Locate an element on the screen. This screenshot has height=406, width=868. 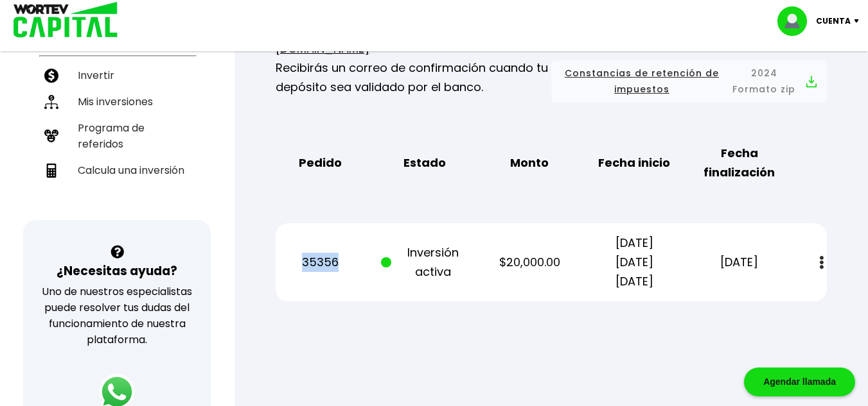
button: Constancias de retención de impuestos2024 Formato zip is located at coordinates (688, 82).